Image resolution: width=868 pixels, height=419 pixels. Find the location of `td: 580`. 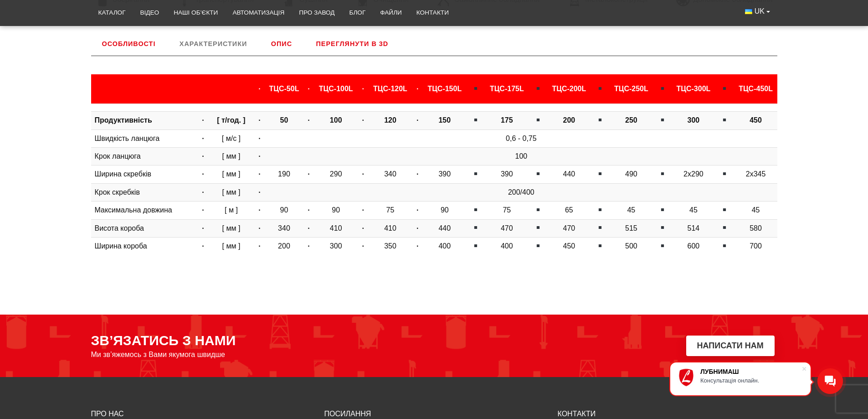

td: 580 is located at coordinates (756, 228).